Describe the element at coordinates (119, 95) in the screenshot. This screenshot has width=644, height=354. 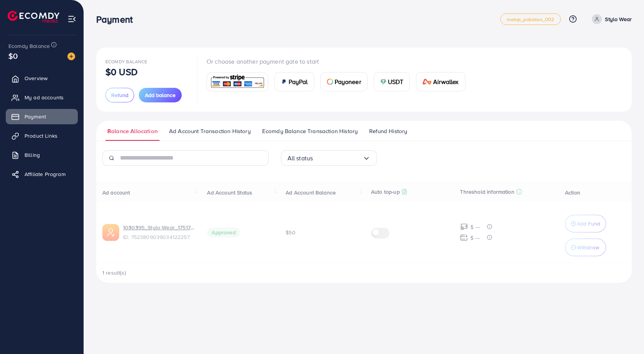
I see `button: Refund` at that location.